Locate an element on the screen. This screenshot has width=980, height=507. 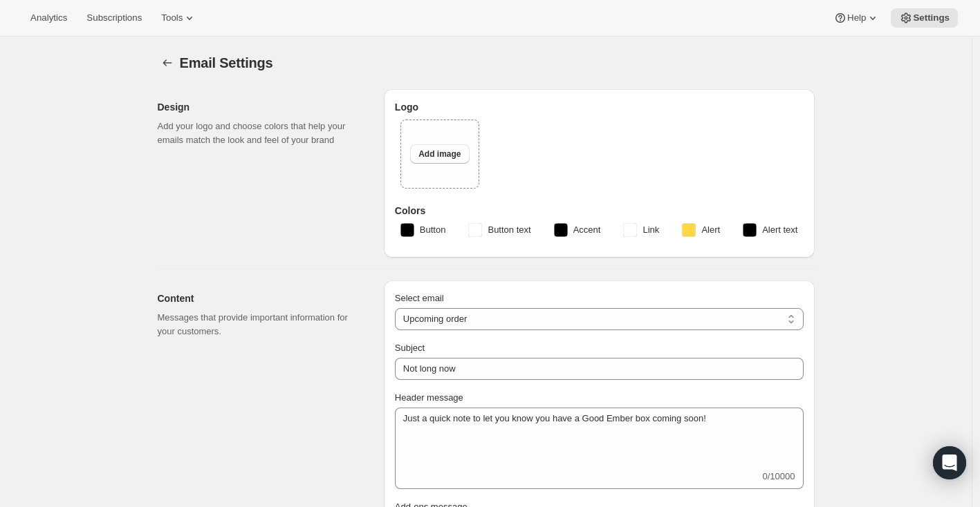
span: Analytics is located at coordinates (48, 18).